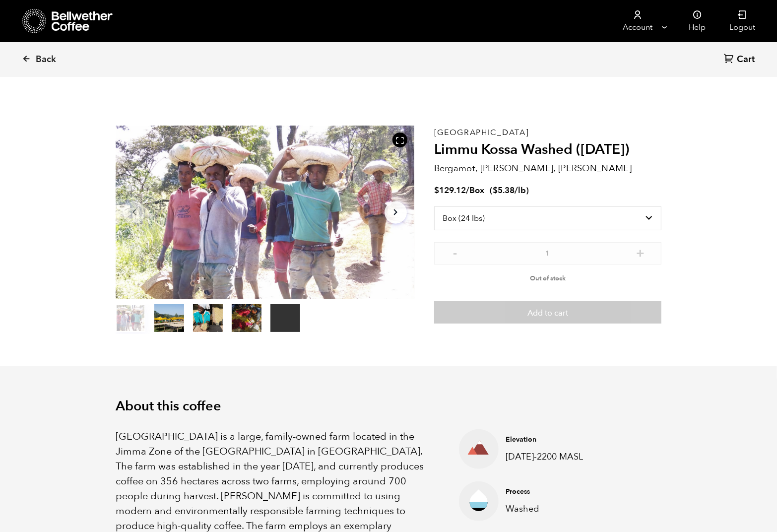 The image size is (777, 532). What do you see at coordinates (477, 190) in the screenshot?
I see `span: Box` at bounding box center [477, 190].